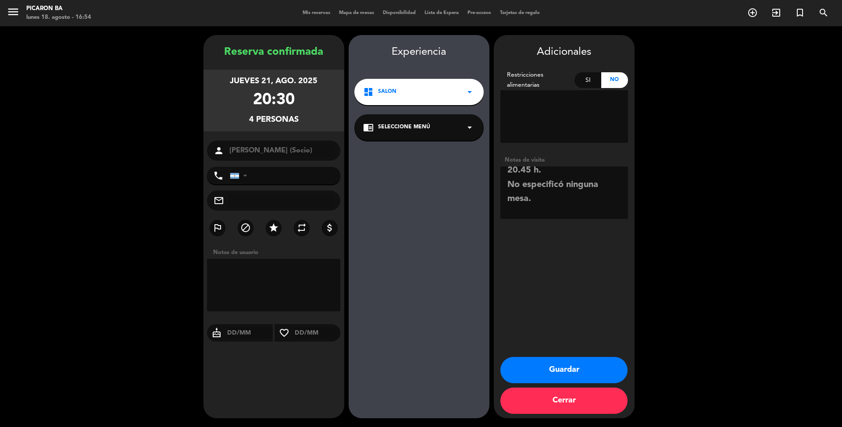 This screenshot has height=427, width=842. Describe the element at coordinates (537, 80) in the screenshot. I see `div: Restricciones alimentarias` at that location.